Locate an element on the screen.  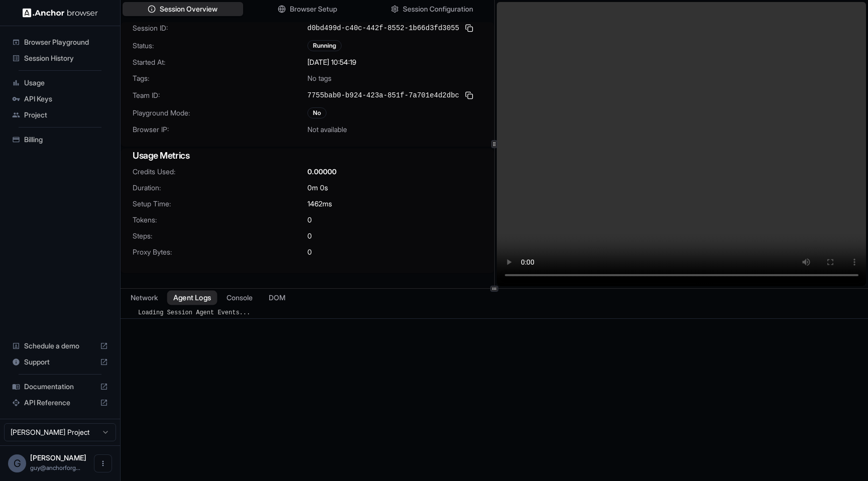
span: Session History is located at coordinates (65, 58).